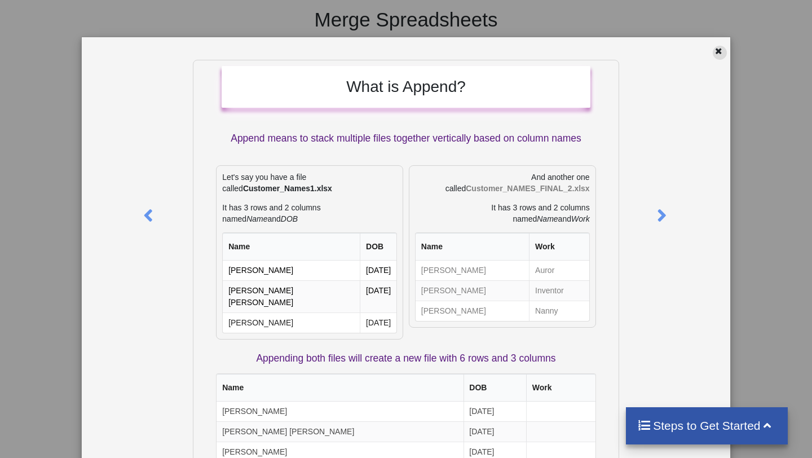 This screenshot has height=458, width=812. I want to click on td: Inventor, so click(559, 291).